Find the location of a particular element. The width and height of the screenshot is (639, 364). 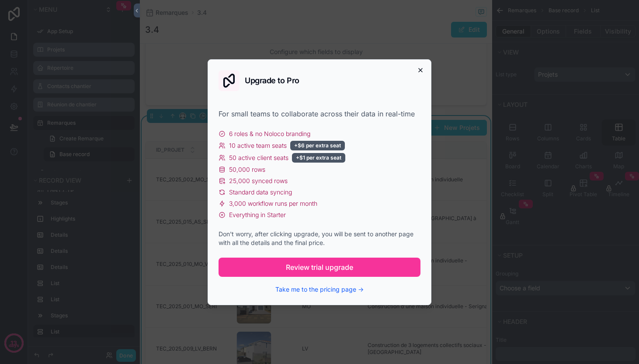

span: 10 active team seats is located at coordinates (258, 146).